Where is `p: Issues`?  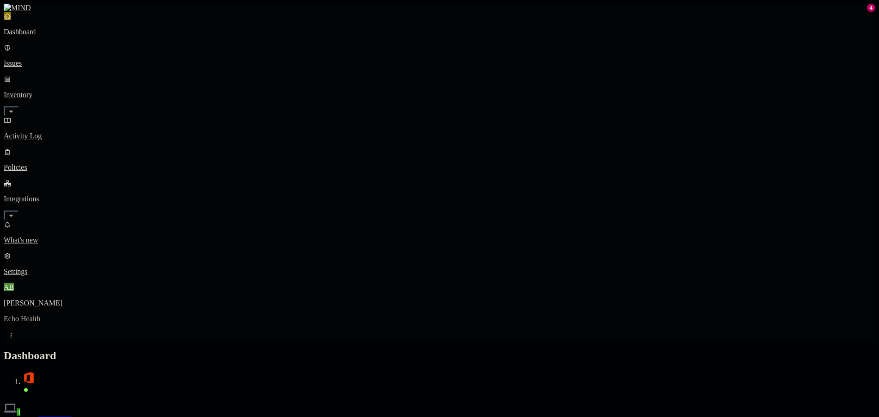
p: Issues is located at coordinates (439, 63).